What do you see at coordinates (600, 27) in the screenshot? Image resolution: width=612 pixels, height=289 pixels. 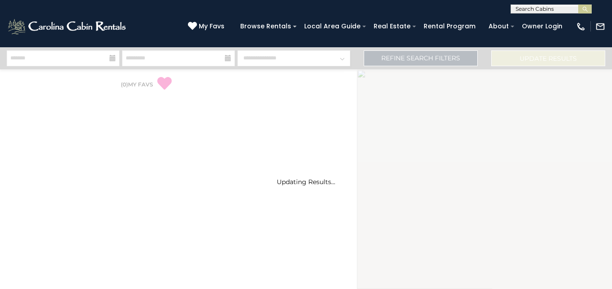 I see `img: mail-regular-white.png` at bounding box center [600, 27].